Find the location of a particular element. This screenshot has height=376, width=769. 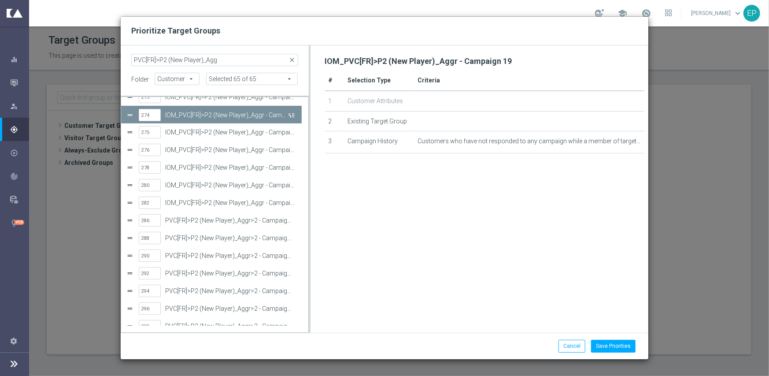

span: Customers who have not responded to any campaign while a member of target group "undefined" more ... is located at coordinates (529, 141).